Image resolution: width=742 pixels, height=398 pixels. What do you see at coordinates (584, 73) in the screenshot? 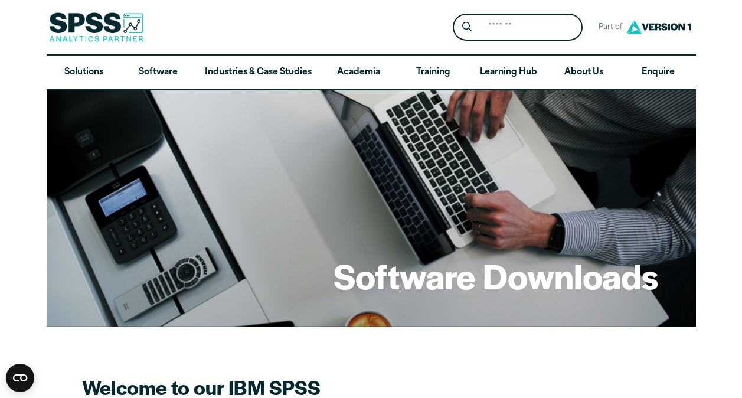
I see `a: About Us` at bounding box center [584, 73].